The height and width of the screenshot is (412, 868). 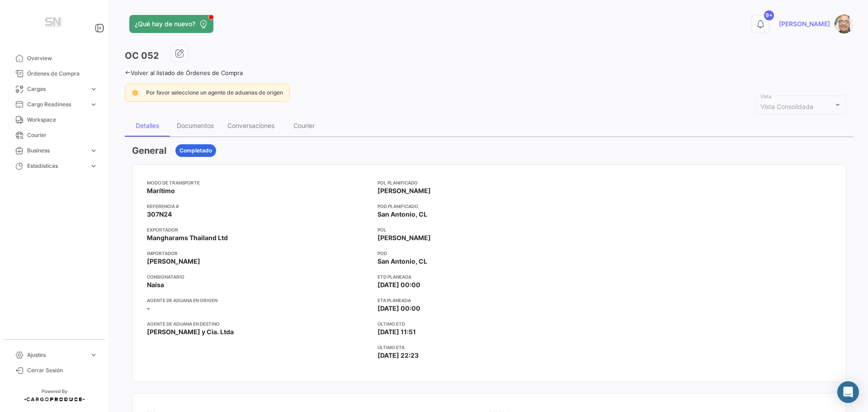 I want to click on app-card-info-title: Último ETA, so click(x=489, y=347).